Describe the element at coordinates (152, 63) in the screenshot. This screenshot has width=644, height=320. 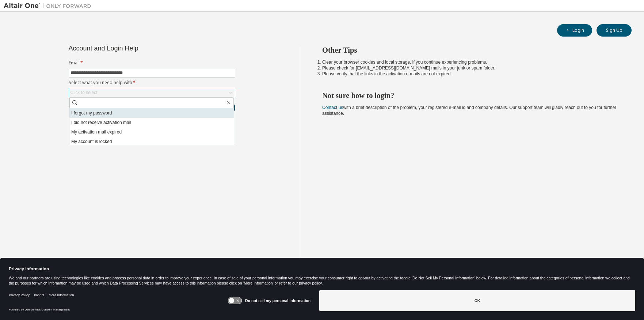
I see `label: Email` at that location.